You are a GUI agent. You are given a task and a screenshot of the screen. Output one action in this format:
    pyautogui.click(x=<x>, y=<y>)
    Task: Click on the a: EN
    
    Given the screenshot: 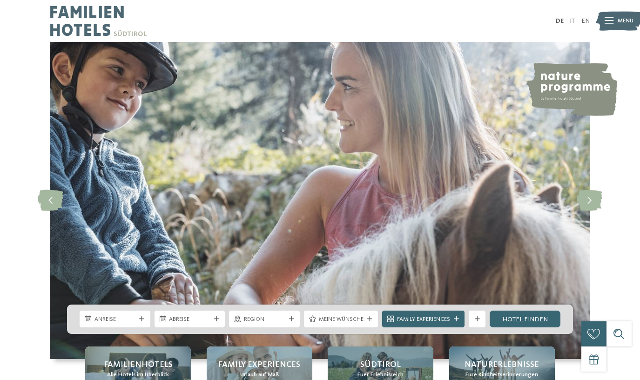 What is the action you would take?
    pyautogui.click(x=585, y=21)
    